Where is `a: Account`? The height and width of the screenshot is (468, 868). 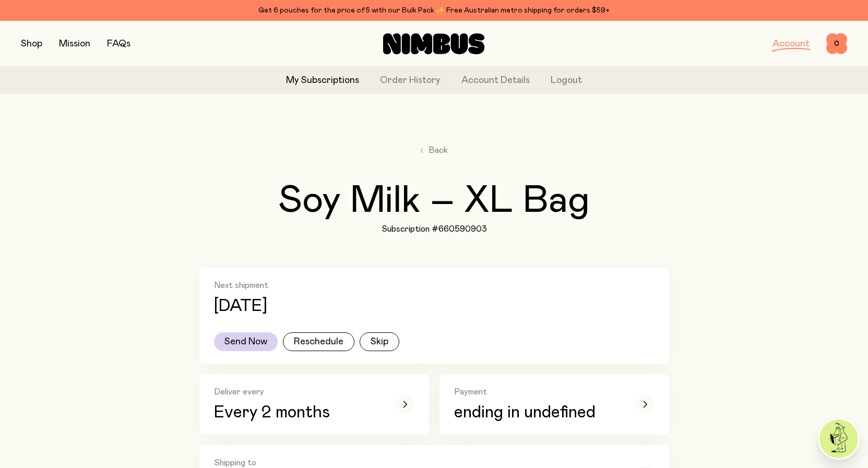
a: Account is located at coordinates (791, 44).